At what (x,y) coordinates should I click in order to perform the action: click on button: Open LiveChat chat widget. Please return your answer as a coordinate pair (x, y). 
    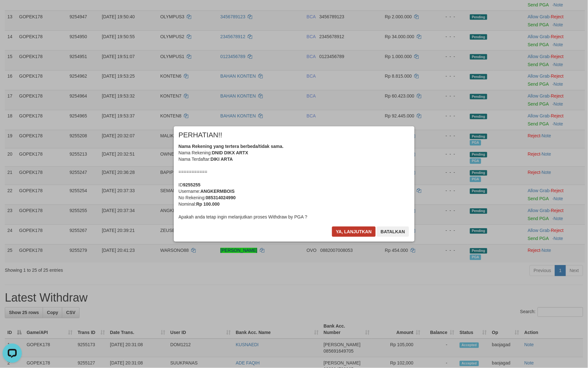
    Looking at the image, I should click on (12, 12).